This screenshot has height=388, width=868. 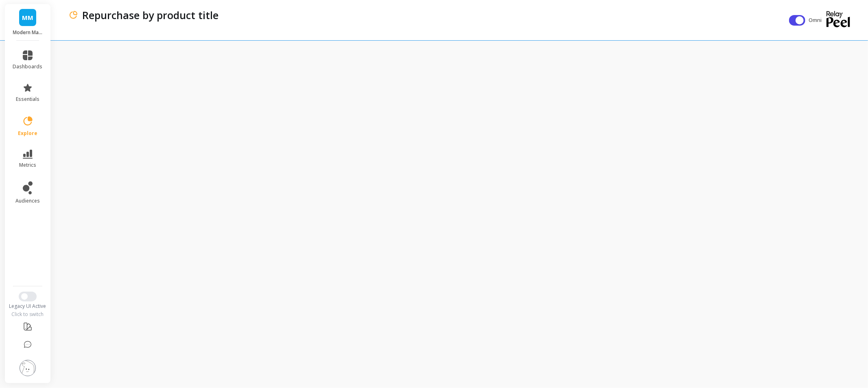 What do you see at coordinates (28, 297) in the screenshot?
I see `button: Switch to New UI` at bounding box center [28, 297].